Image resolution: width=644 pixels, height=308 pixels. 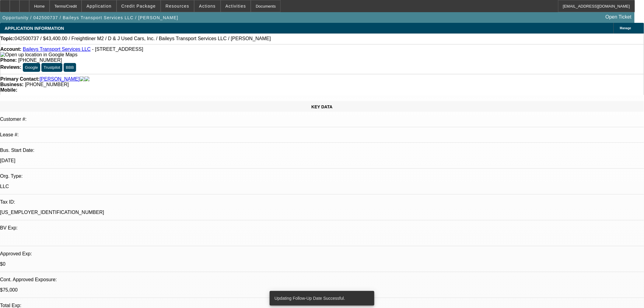 What do you see at coordinates (82, 79) in the screenshot?
I see `img: facebook-icon.png` at bounding box center [82, 79].